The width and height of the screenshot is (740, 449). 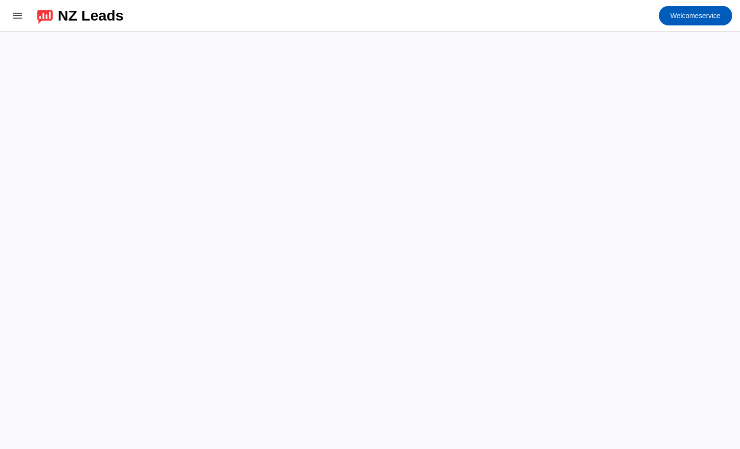 I want to click on div: NZ Leads, so click(x=90, y=16).